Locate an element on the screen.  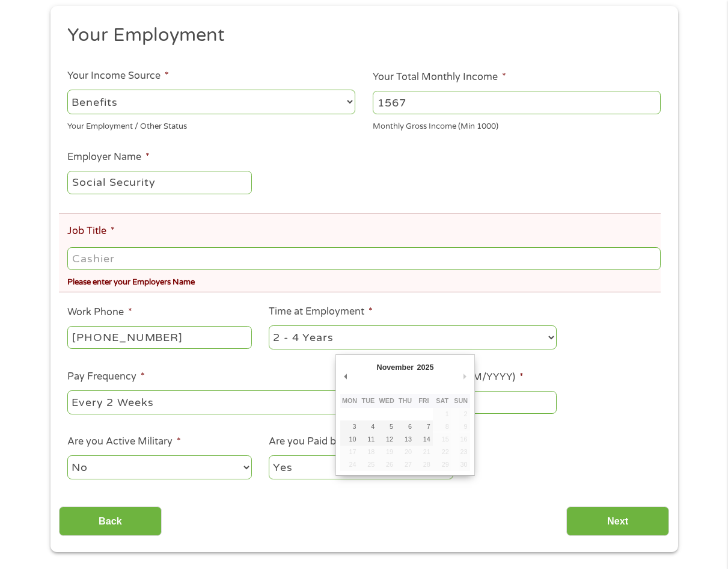
label: Your Total Monthly Income is located at coordinates (439, 77).